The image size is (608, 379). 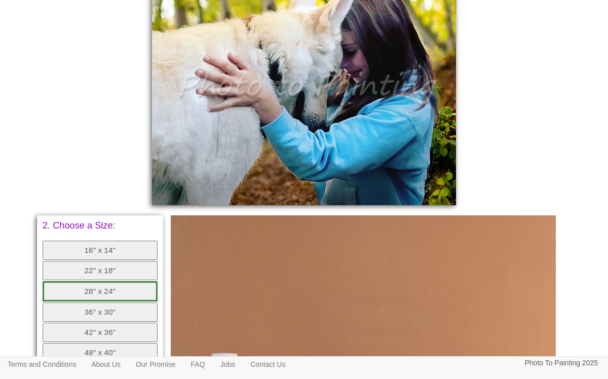 What do you see at coordinates (100, 250) in the screenshot?
I see `button: 16" x 14"` at bounding box center [100, 250].